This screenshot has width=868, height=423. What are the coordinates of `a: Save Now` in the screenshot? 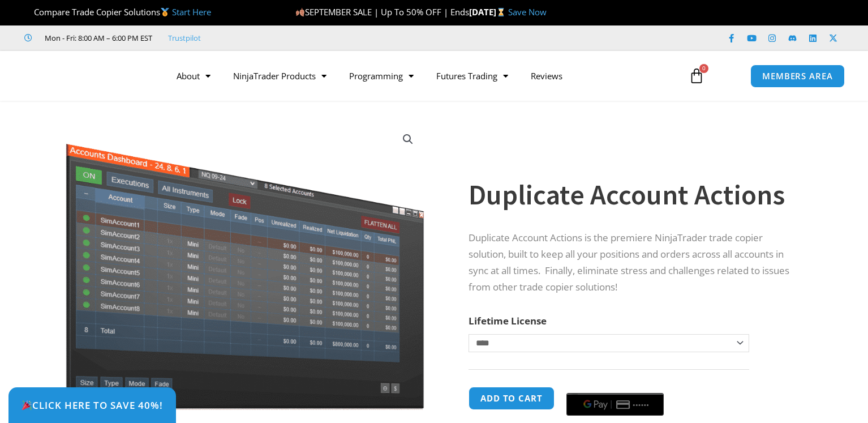 It's located at (528, 12).